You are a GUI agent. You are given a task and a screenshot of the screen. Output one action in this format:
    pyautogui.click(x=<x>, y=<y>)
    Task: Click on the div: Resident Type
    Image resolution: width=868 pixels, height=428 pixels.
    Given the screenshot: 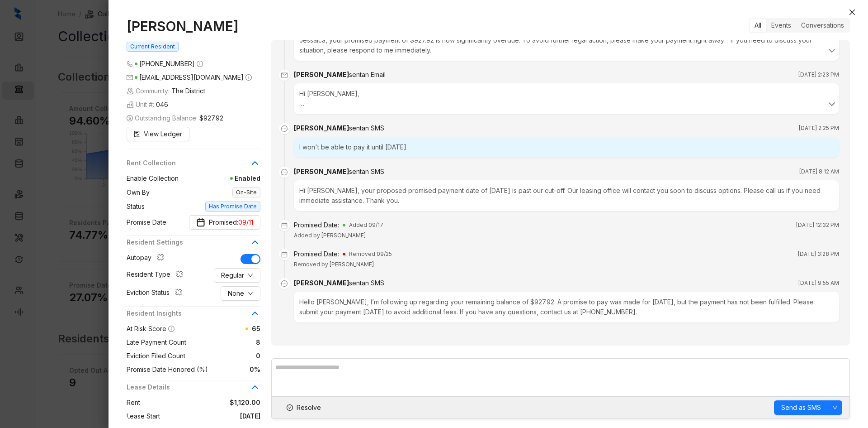 What is the action you would take?
    pyautogui.click(x=157, y=275)
    